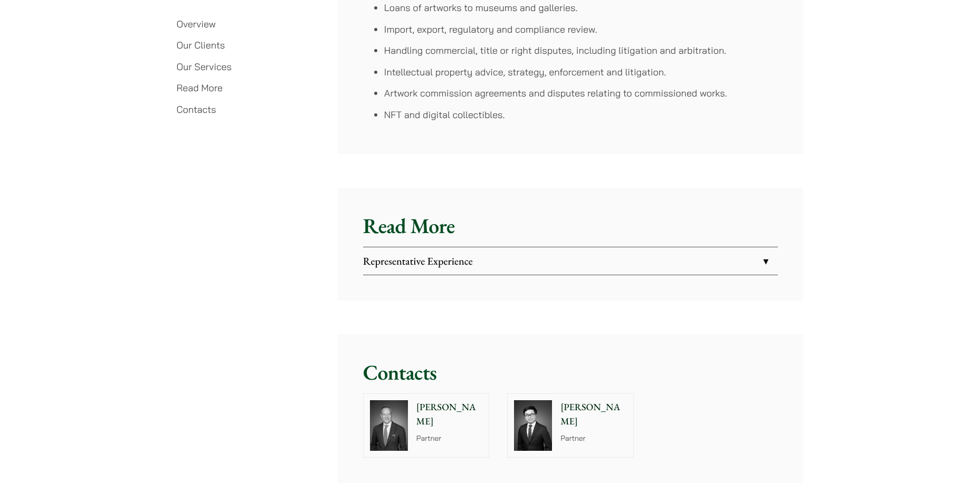  What do you see at coordinates (581, 50) in the screenshot?
I see `li: Handling commercial, title or right disputes, including litigation and arbitration.` at bounding box center [581, 50].